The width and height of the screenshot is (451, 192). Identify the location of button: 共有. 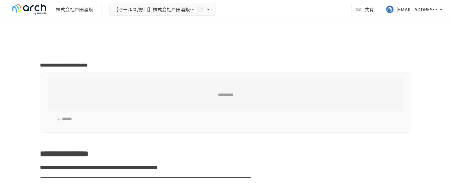
(365, 9).